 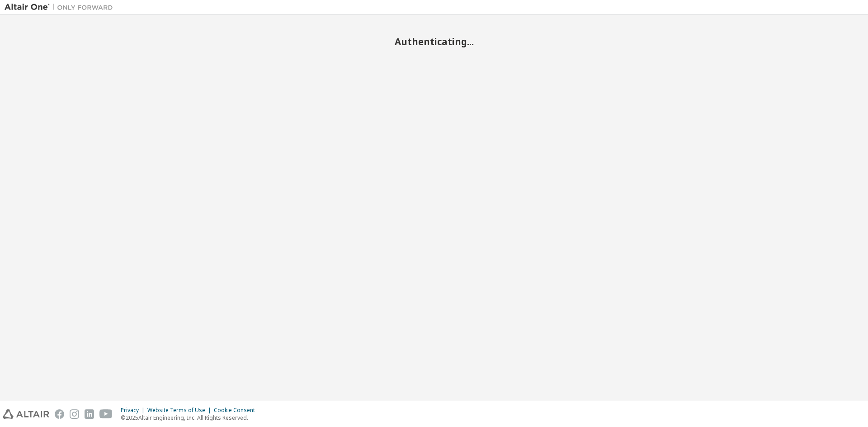 I want to click on div: Website Terms of Use, so click(x=180, y=410).